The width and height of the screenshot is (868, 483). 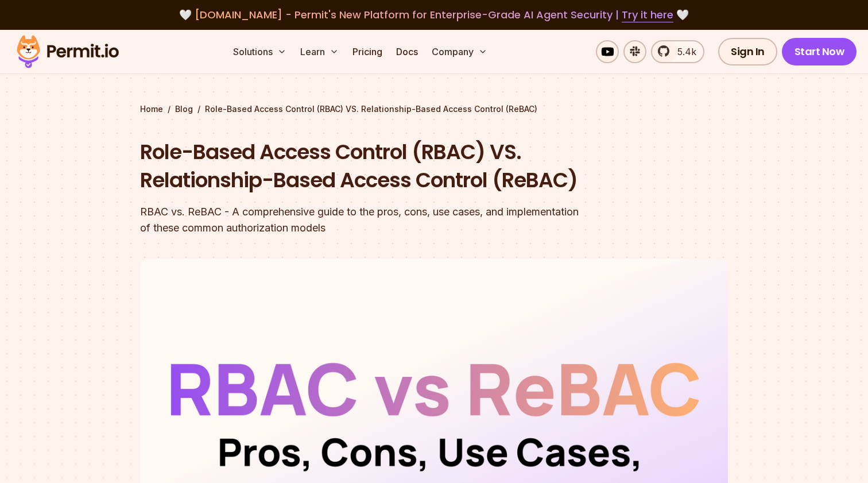 What do you see at coordinates (360, 220) in the screenshot?
I see `div: RBAC vs. ReBAC - A comprehensive guide to the pros, cons, use cases, and implementation of these ...` at bounding box center [360, 220].